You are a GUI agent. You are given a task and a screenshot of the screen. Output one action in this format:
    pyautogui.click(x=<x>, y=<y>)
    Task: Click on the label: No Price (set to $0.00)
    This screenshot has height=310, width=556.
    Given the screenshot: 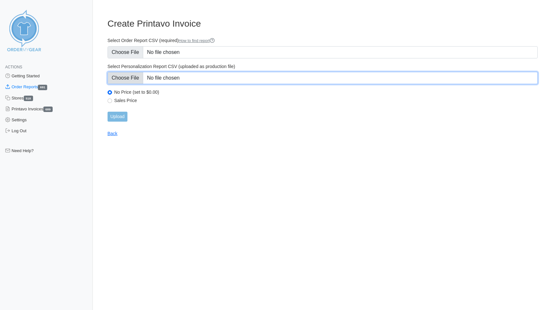 What is the action you would take?
    pyautogui.click(x=326, y=92)
    